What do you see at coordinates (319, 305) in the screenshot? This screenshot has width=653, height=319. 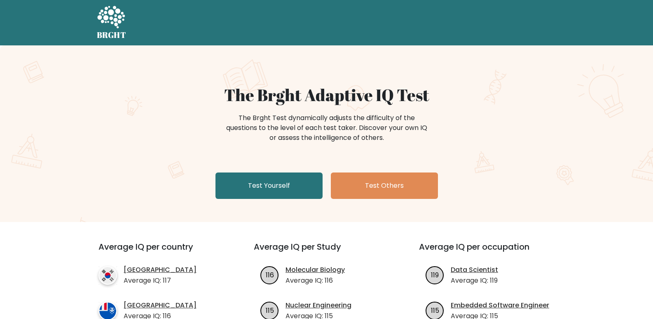 I see `a: Nuclear Engineering` at bounding box center [319, 305].